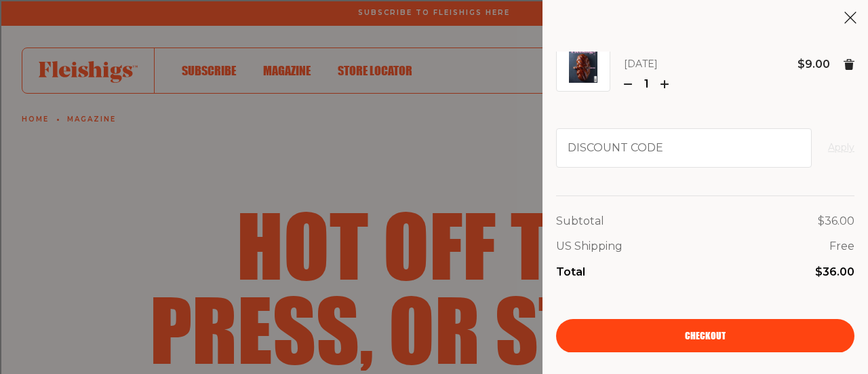 This screenshot has width=868, height=374. Describe the element at coordinates (589, 246) in the screenshot. I see `p: US Shipping` at that location.